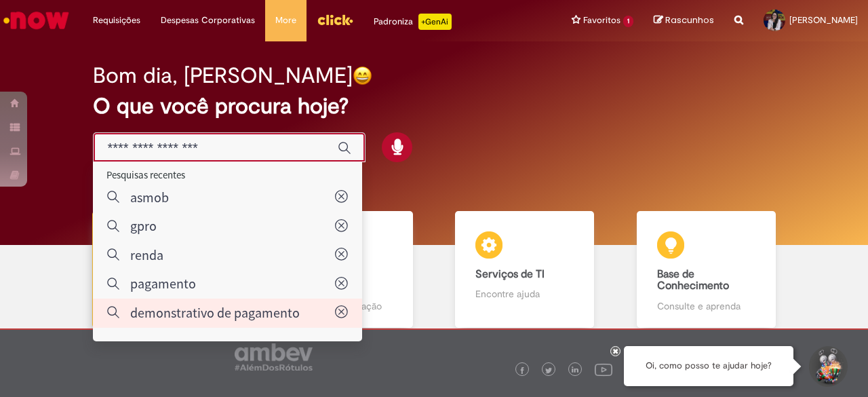 This screenshot has width=868, height=397. Describe the element at coordinates (575, 370) in the screenshot. I see `img: logo_footer_linkedin.png` at that location.